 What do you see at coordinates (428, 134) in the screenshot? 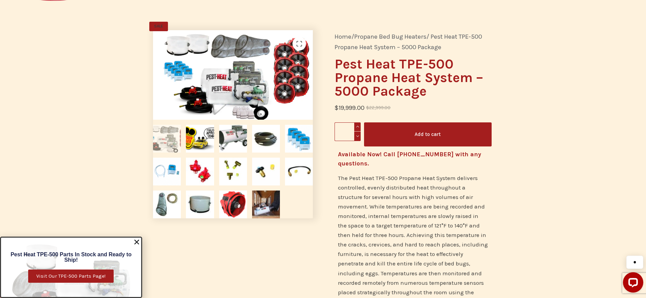
I see `button: Add to cart` at bounding box center [428, 134].